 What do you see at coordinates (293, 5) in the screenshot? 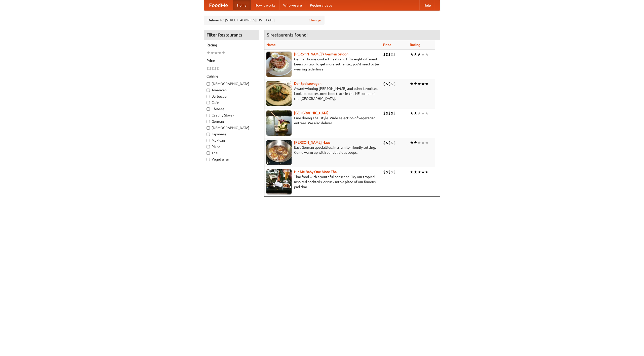
I see `a: Who we are` at bounding box center [293, 5].